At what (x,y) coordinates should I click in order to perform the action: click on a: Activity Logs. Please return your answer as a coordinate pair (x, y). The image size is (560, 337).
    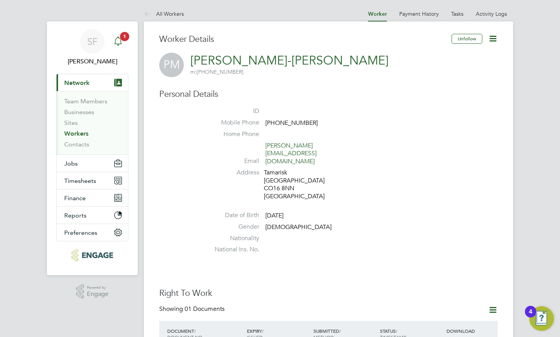
    Looking at the image, I should click on (491, 14).